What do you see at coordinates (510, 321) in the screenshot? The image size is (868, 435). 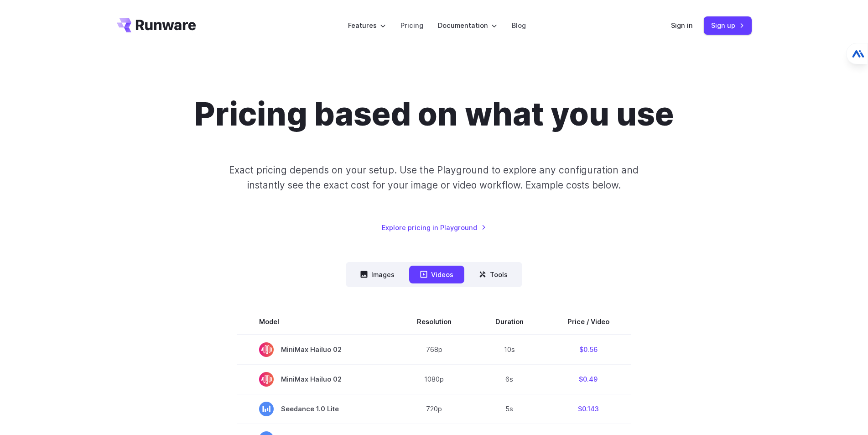 I see `th: Duration` at bounding box center [510, 321].